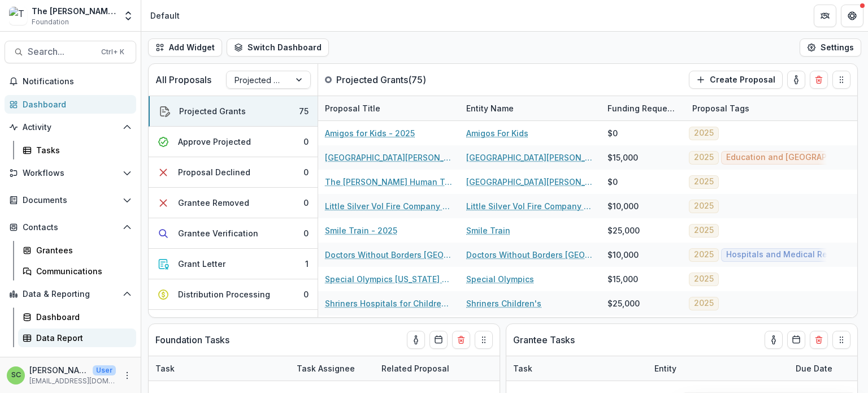 This screenshot has height=393, width=868. Describe the element at coordinates (77, 337) in the screenshot. I see `a: Data Report` at that location.